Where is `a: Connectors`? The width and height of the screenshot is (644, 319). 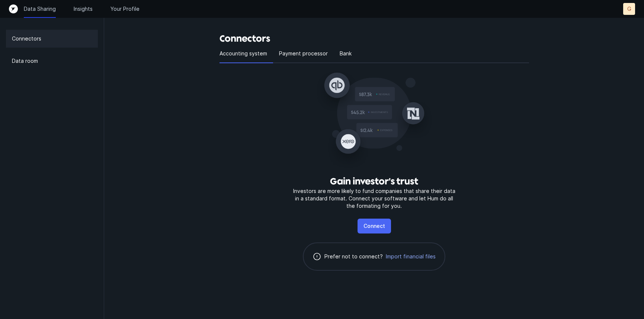 a: Connectors is located at coordinates (52, 39).